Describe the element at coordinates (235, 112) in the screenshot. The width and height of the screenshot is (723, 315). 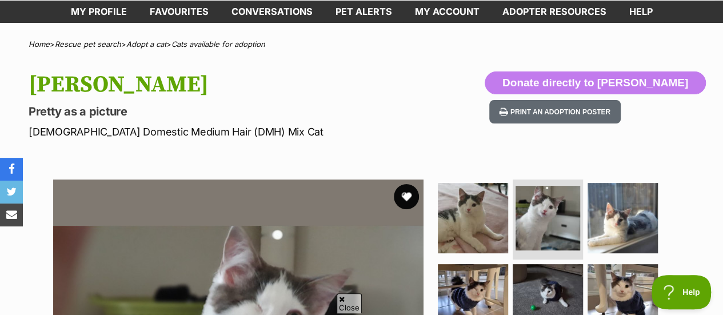
I see `p: Pretty as a picture` at that location.